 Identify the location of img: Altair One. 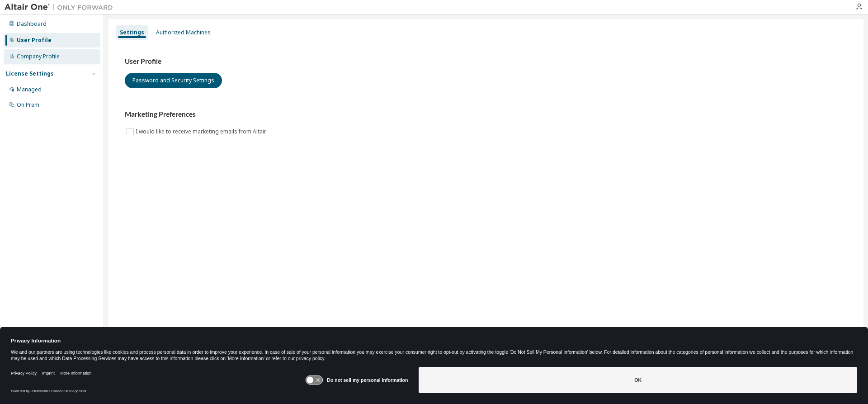
(61, 7).